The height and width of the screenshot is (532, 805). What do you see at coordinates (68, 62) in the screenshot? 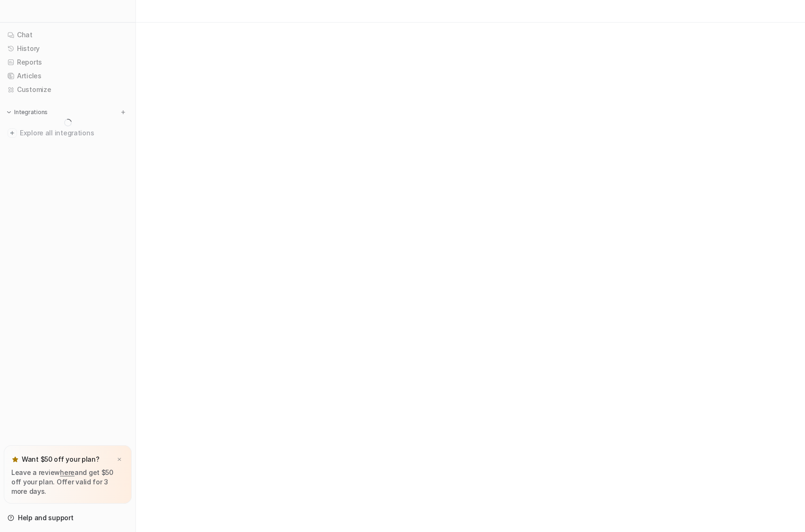
I see `a: Reports` at bounding box center [68, 62].